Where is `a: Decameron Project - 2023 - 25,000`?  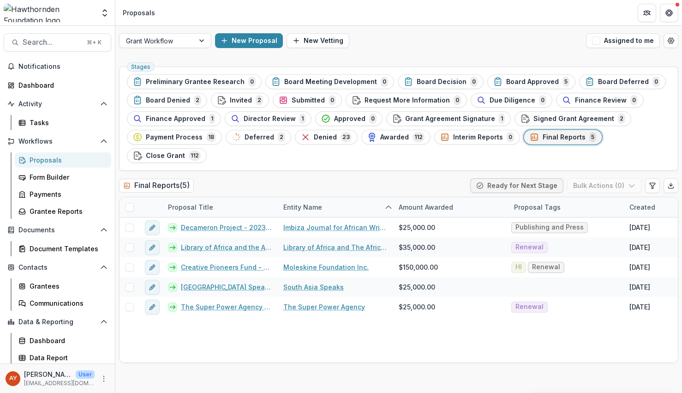 a: Decameron Project - 2023 - 25,000 is located at coordinates (227, 227).